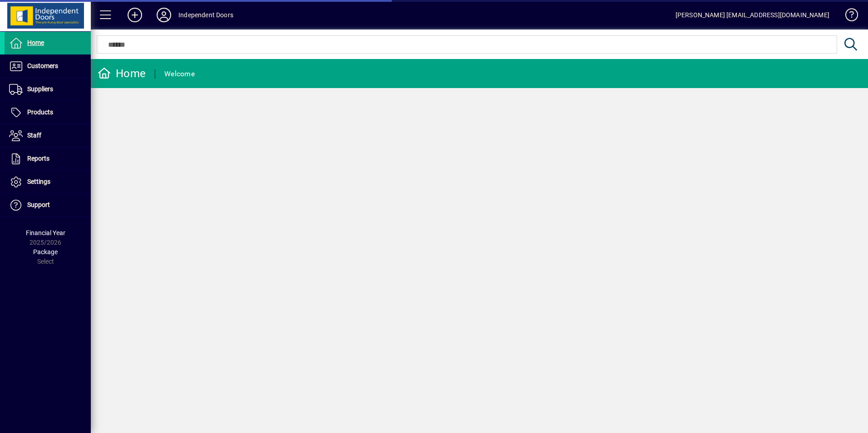 This screenshot has width=868, height=433. I want to click on span: Customers, so click(43, 66).